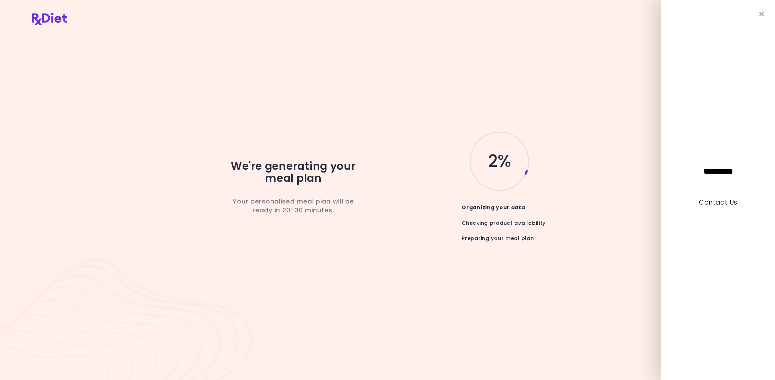 The image size is (775, 380). What do you see at coordinates (718, 202) in the screenshot?
I see `a: Contact Us` at bounding box center [718, 202].